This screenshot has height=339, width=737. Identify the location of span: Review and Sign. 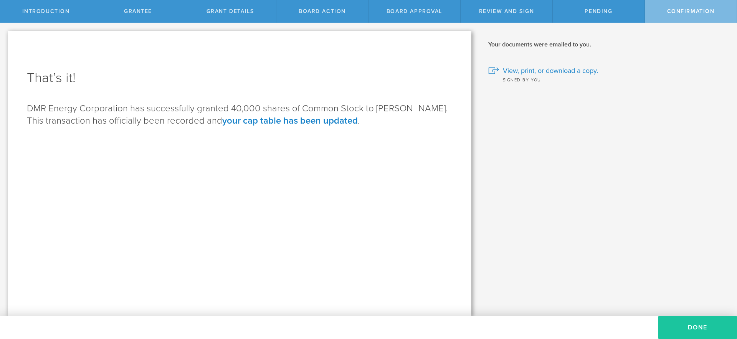
(506, 11).